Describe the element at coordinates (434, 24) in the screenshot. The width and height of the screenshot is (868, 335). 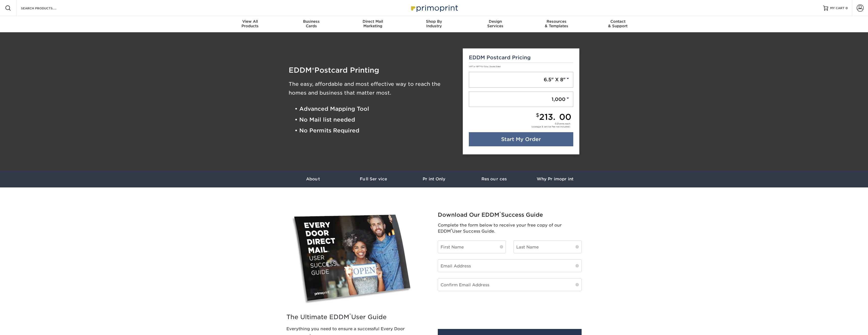
I see `div: Industry` at that location.